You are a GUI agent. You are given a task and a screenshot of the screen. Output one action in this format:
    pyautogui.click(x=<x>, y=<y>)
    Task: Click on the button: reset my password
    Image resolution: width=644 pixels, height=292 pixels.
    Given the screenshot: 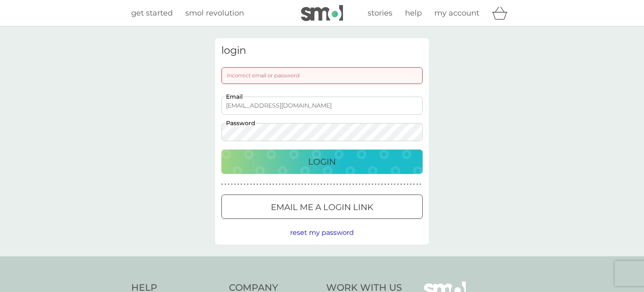 What is the action you would take?
    pyautogui.click(x=322, y=232)
    